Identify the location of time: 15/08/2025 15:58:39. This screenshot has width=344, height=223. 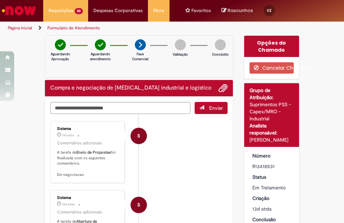
(68, 204).